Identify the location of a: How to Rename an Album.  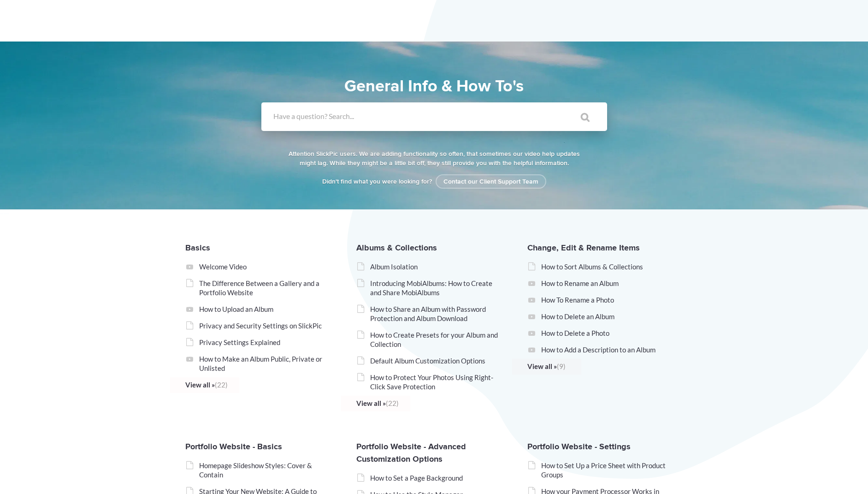
(606, 283).